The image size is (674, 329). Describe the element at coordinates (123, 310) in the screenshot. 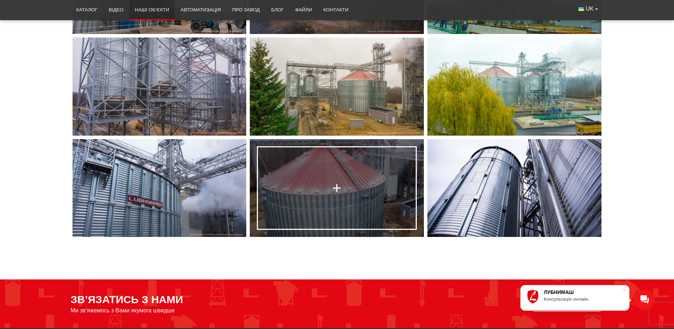

I see `span: Ми зв’яжемось з Вами якумога швидше` at that location.